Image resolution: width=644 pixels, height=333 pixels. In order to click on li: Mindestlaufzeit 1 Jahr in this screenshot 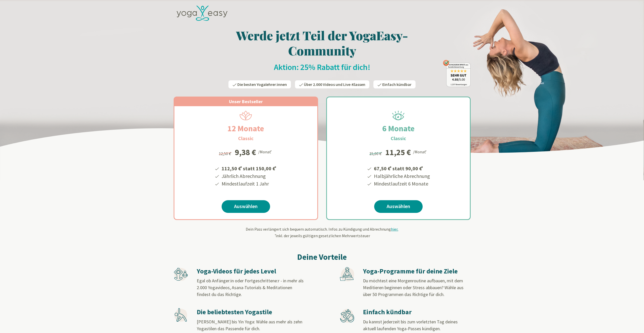, I will do `click(249, 184)`.